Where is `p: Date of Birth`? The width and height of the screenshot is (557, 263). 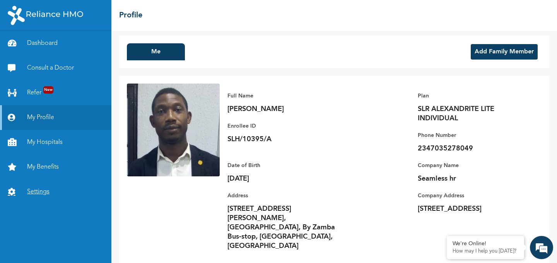 p: Date of Birth is located at coordinates (282, 166).